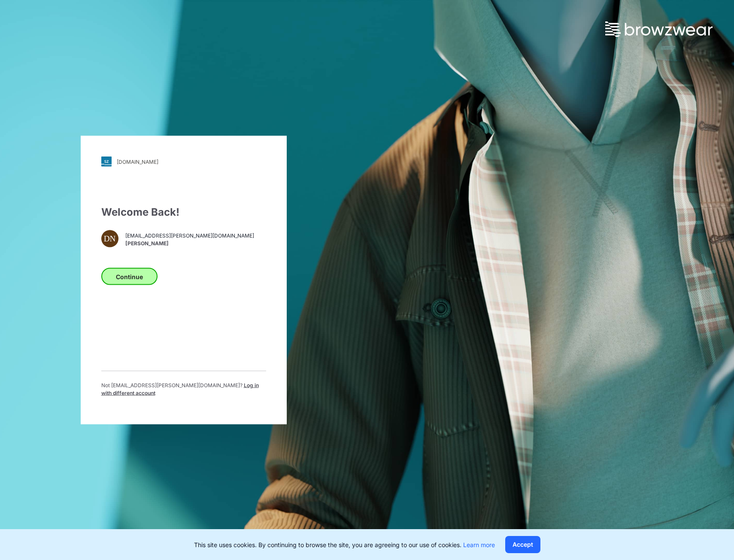  I want to click on img: browzwear-logo.73288ffb.svg, so click(658, 29).